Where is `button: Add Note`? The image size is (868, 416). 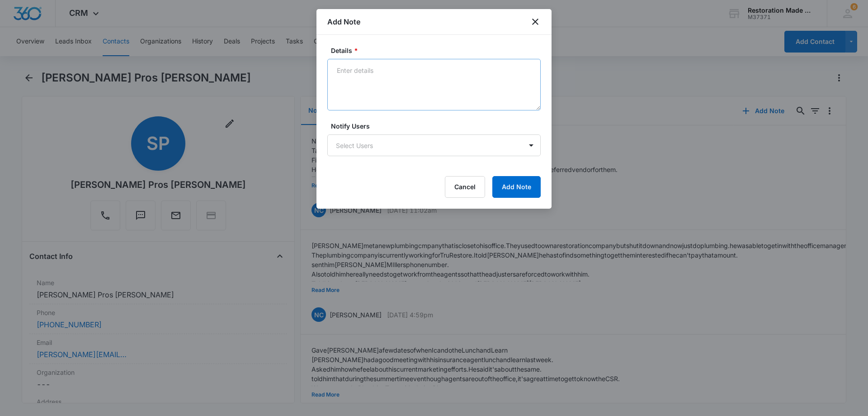
button: Add Note is located at coordinates (516, 187).